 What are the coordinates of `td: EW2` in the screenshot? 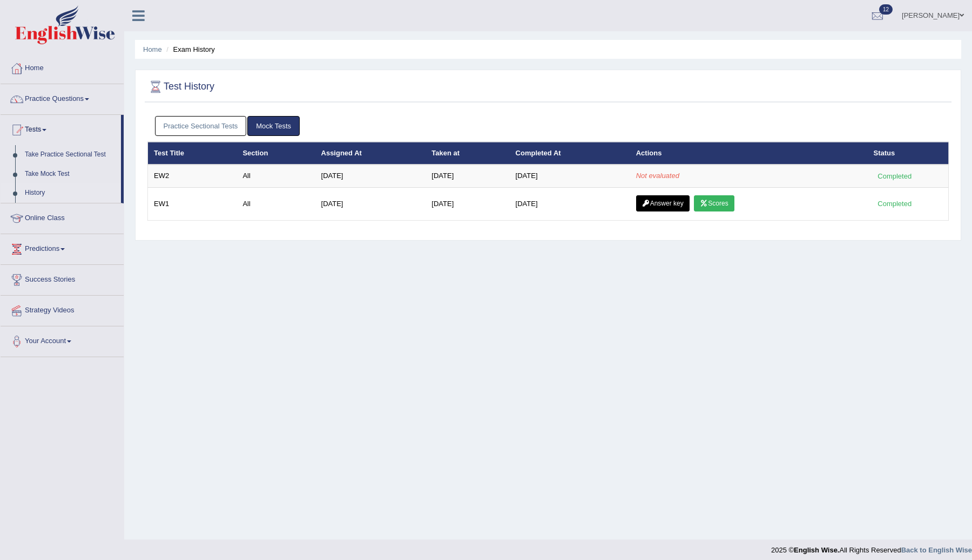 It's located at (192, 176).